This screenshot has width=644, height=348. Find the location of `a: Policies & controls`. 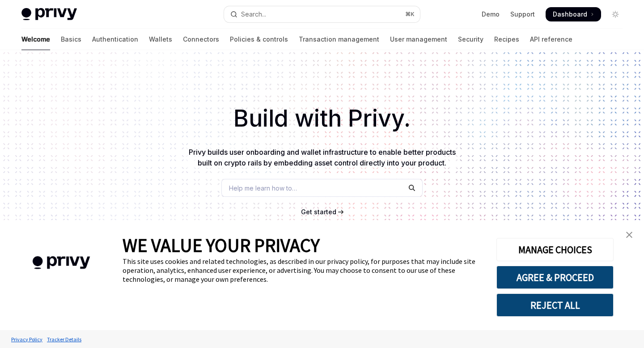

a: Policies & controls is located at coordinates (259, 39).